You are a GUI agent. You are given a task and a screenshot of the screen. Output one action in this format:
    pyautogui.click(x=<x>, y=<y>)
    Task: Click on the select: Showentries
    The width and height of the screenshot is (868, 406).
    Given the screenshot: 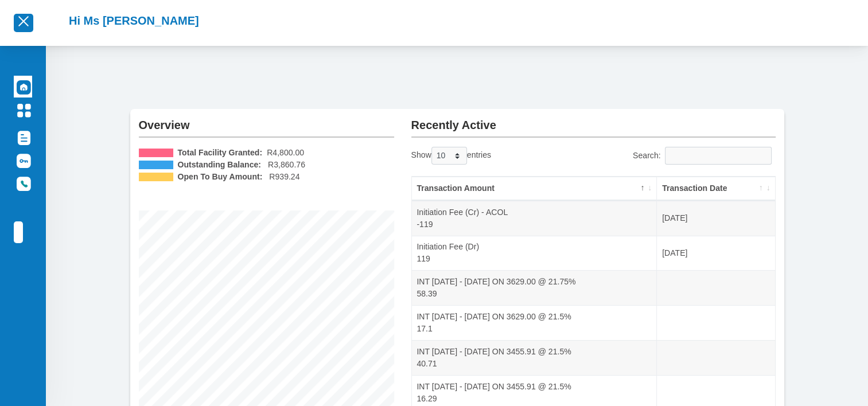 What is the action you would take?
    pyautogui.click(x=449, y=155)
    